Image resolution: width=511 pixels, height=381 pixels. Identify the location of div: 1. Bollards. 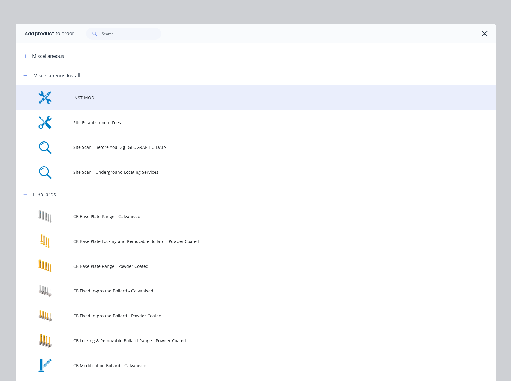
(44, 195).